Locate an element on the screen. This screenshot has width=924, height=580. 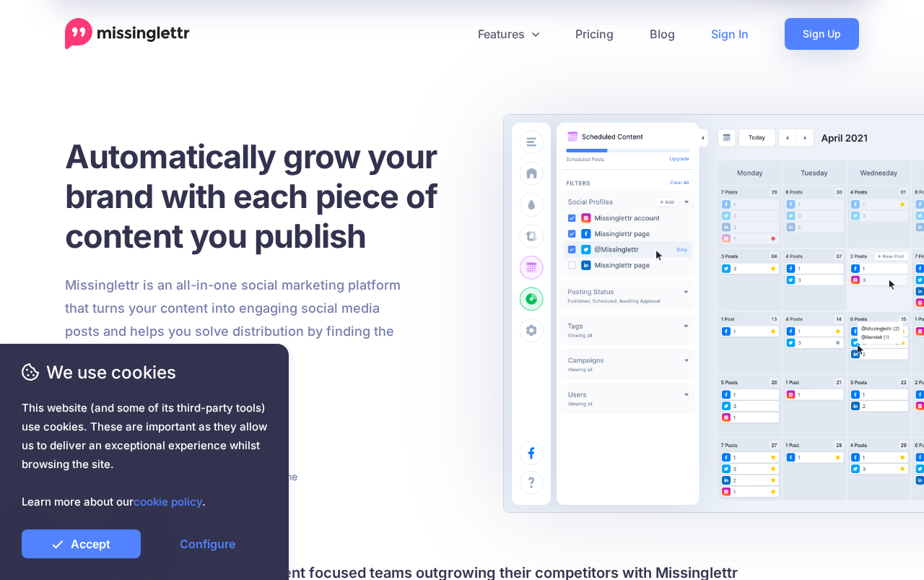
a: Blog is located at coordinates (662, 34).